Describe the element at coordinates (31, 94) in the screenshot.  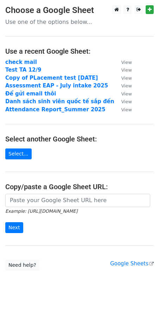
I see `strong: Để gửi email thôi` at that location.